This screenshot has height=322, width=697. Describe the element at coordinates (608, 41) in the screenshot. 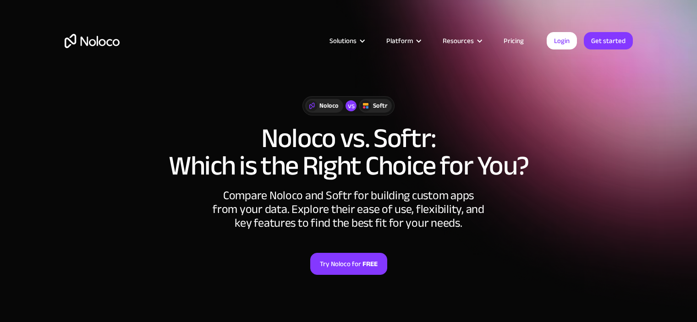

I see `a: Get started` at that location.